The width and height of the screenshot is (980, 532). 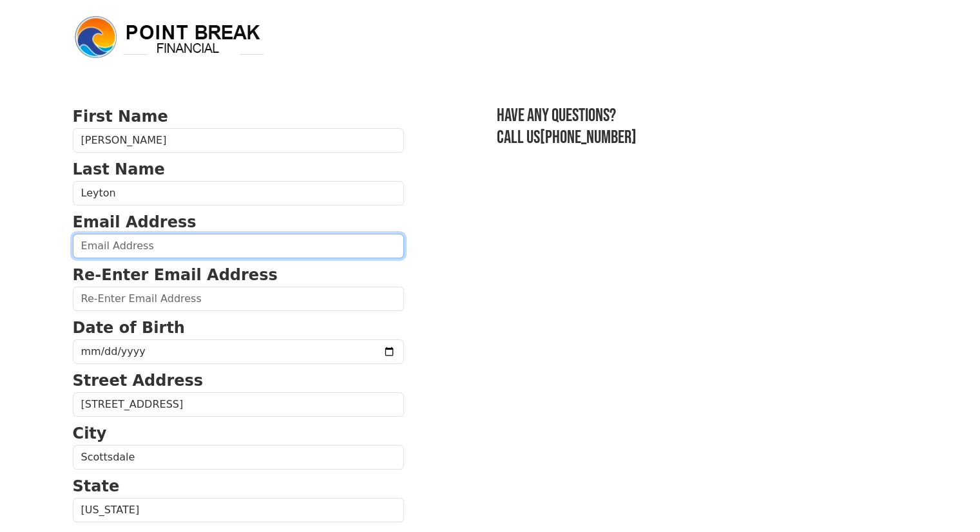 What do you see at coordinates (238, 299) in the screenshot?
I see `input: Re-Enter Email Address` at bounding box center [238, 299].